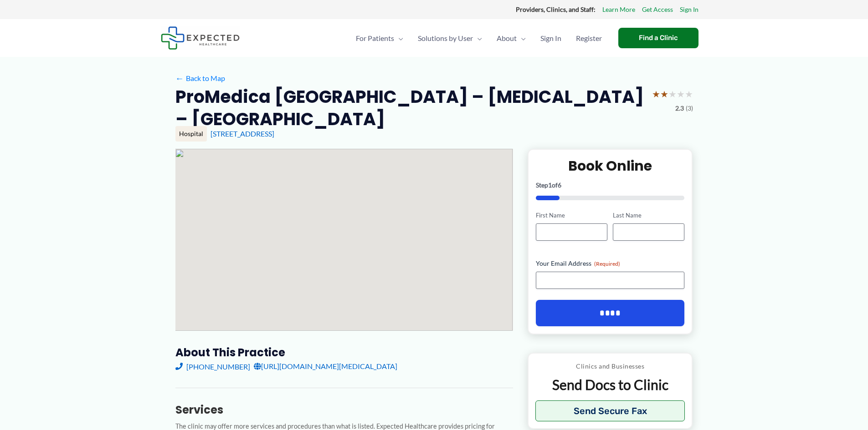 The height and width of the screenshot is (430, 868). What do you see at coordinates (449, 38) in the screenshot?
I see `a: Solutions by UserMenu Toggle` at bounding box center [449, 38].